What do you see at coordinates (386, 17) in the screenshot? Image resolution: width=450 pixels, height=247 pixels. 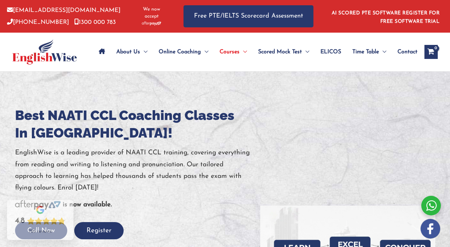 I see `a: AI SCORED PTE SOFTWARE REGISTER FOR FREE SOFTWARE TRIAL` at bounding box center [386, 17].